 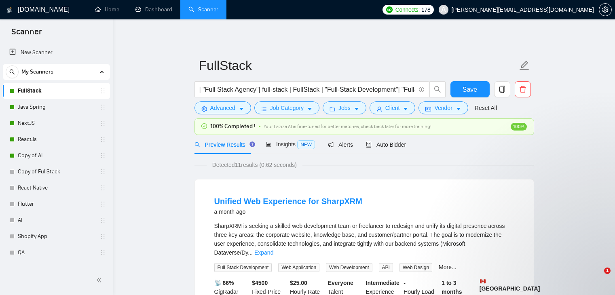 What do you see at coordinates (56, 107) in the screenshot?
I see `a: Java Spring` at bounding box center [56, 107].